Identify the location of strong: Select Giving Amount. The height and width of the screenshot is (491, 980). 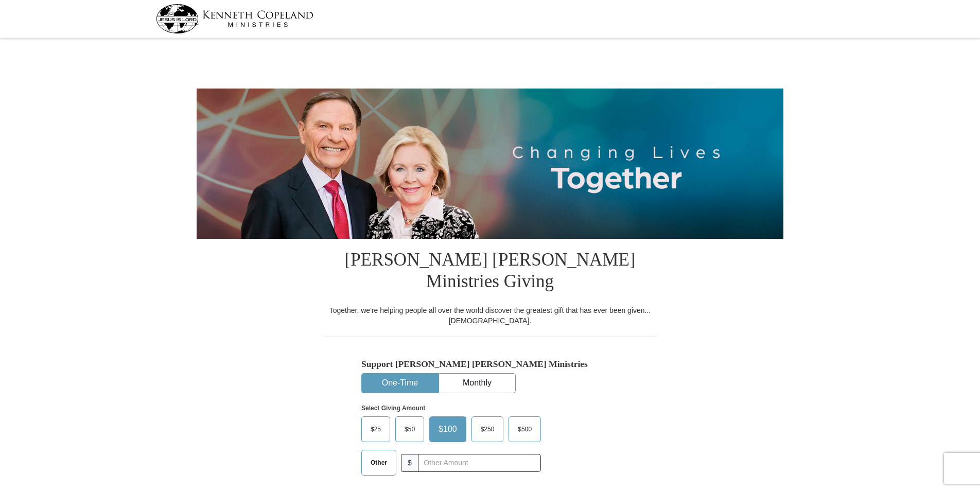
(393, 408).